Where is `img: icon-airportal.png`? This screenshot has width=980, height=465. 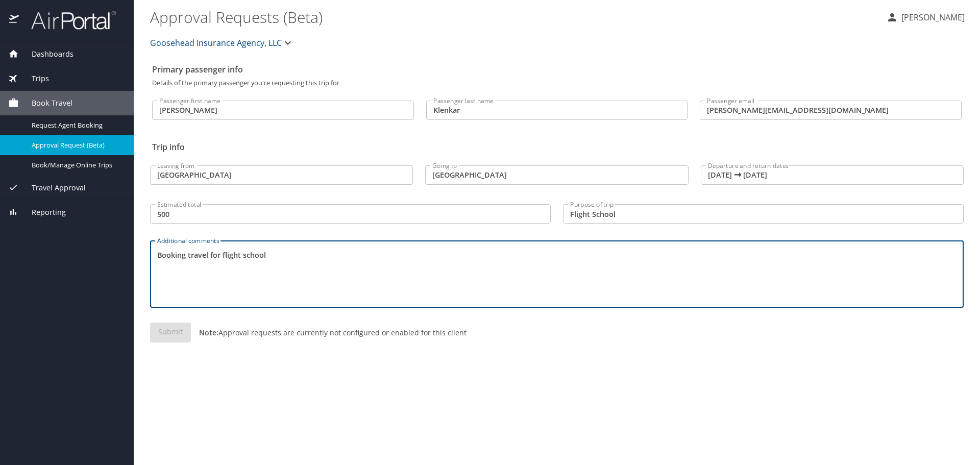 img: icon-airportal.png is located at coordinates (14, 20).